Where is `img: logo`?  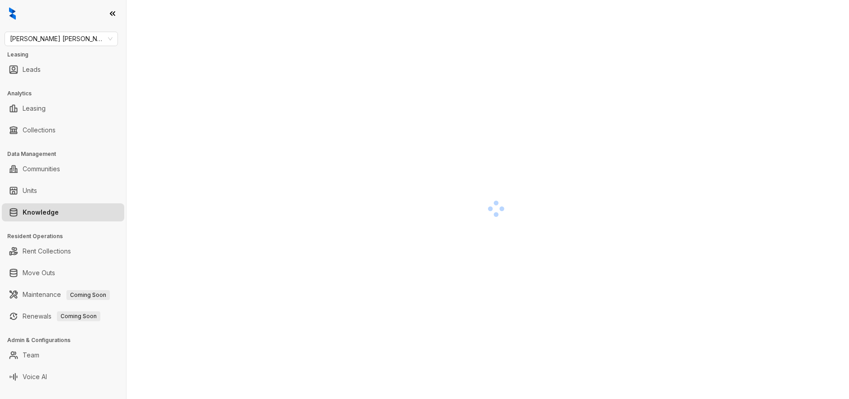 img: logo is located at coordinates (12, 14).